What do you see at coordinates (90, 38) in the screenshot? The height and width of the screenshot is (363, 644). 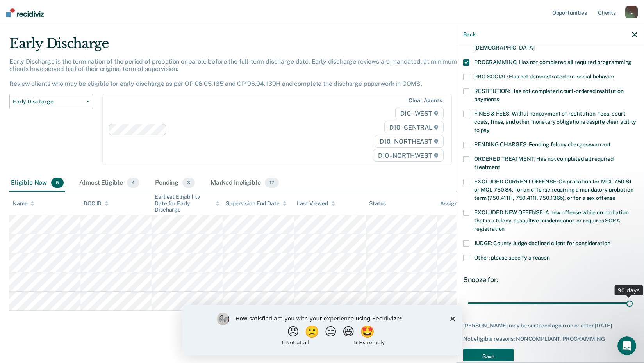 I see `div: 1 - Not at all` at bounding box center [90, 38].